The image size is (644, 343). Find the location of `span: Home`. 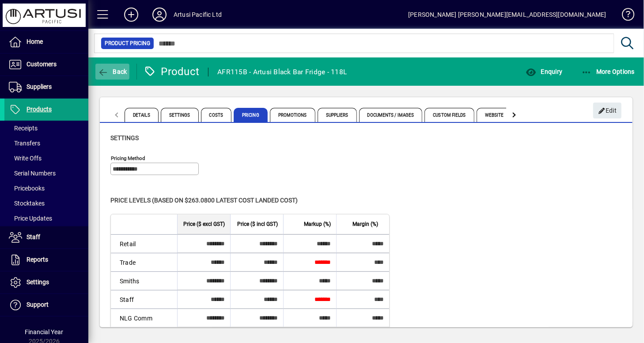

span: Home is located at coordinates (34, 42).